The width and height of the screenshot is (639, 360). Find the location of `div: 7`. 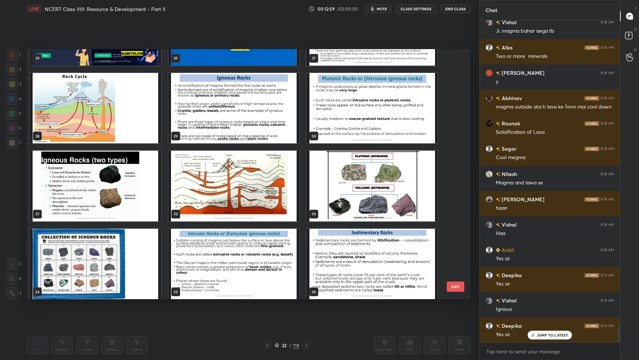

div: 7 is located at coordinates (14, 143).